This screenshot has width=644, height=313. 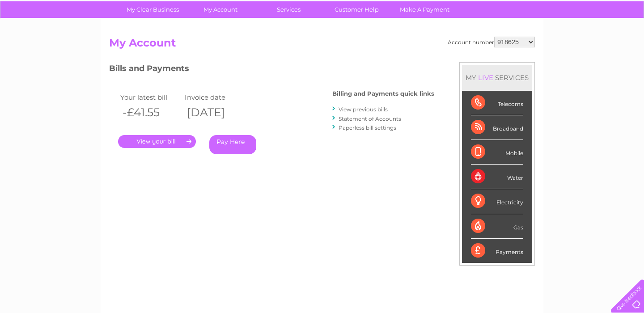 I want to click on a: Statement of Accounts, so click(x=370, y=119).